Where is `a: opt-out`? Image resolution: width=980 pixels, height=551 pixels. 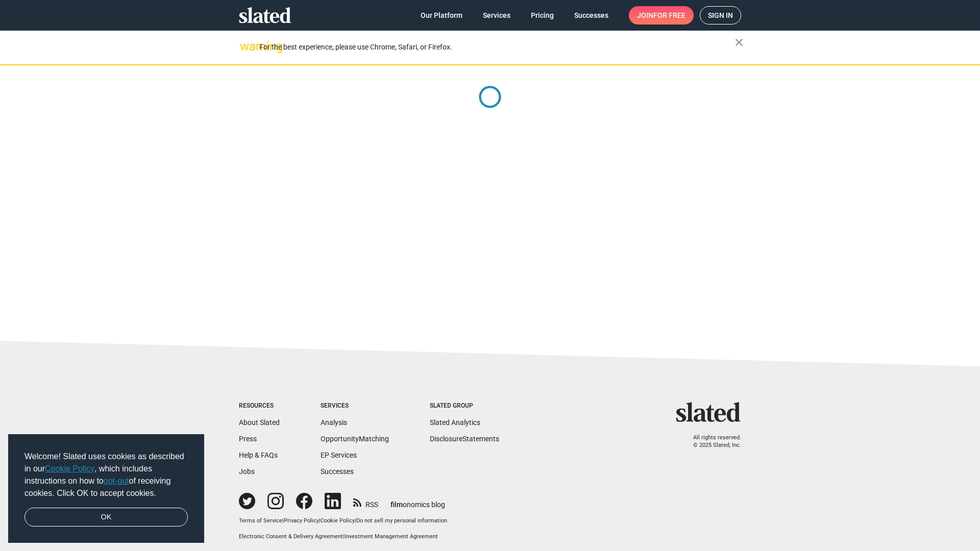 a: opt-out is located at coordinates (117, 481).